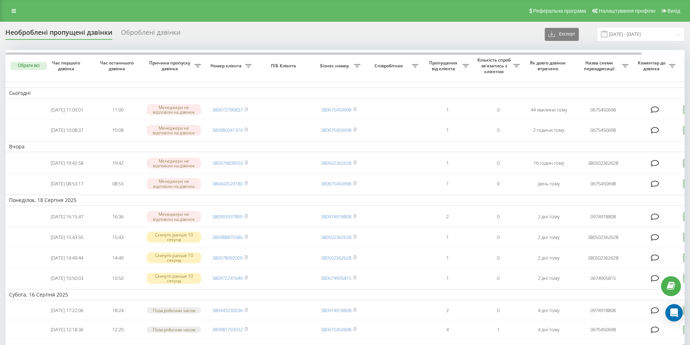  Describe the element at coordinates (560, 11) in the screenshot. I see `span: Реферальна програма` at that location.